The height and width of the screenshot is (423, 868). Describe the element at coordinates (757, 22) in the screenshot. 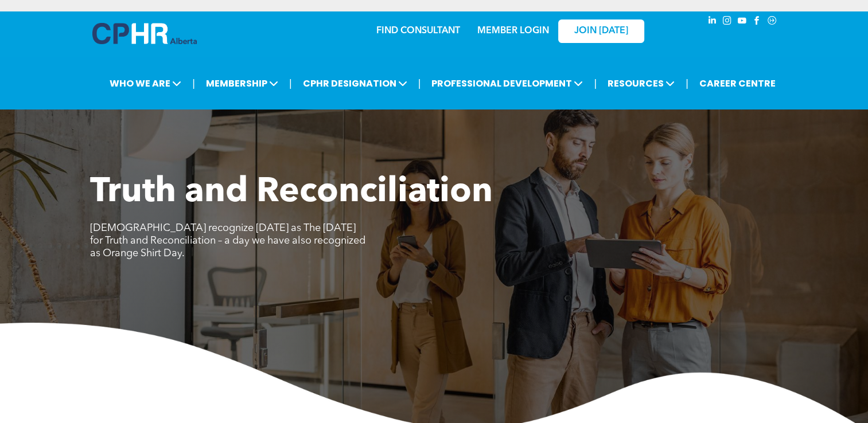

I see `a: facebook` at that location.